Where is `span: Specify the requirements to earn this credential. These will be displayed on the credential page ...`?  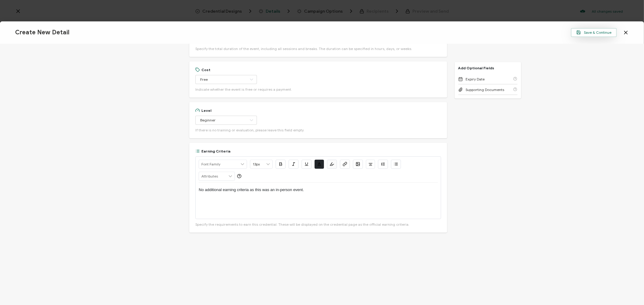
span: Specify the requirements to earn this credential. These will be displayed on the credential page ... is located at coordinates (302, 224).